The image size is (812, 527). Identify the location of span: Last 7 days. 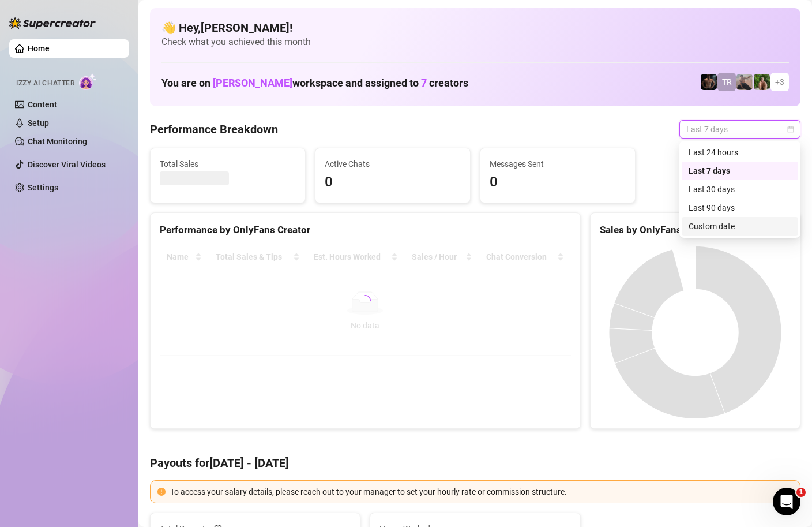
(740, 129).